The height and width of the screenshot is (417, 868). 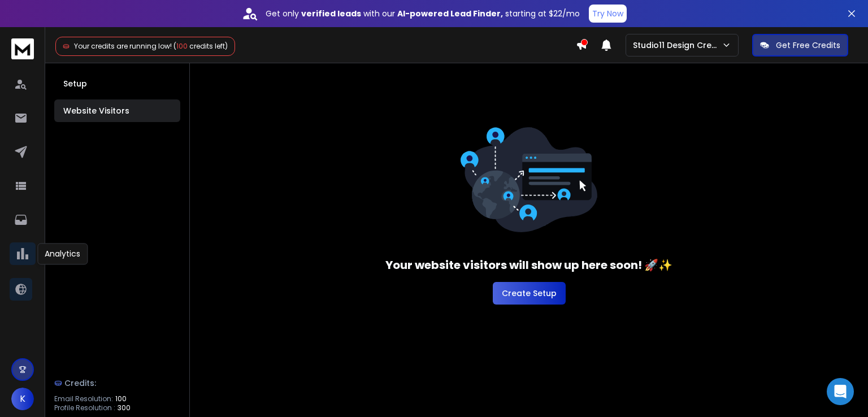 I want to click on img: logo, so click(x=23, y=49).